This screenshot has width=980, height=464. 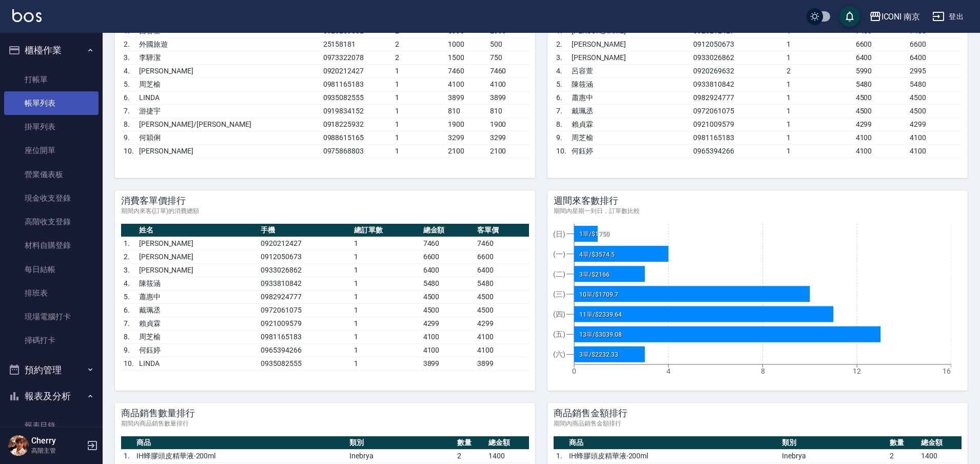 What do you see at coordinates (448, 364) in the screenshot?
I see `td: 3899` at bounding box center [448, 364].